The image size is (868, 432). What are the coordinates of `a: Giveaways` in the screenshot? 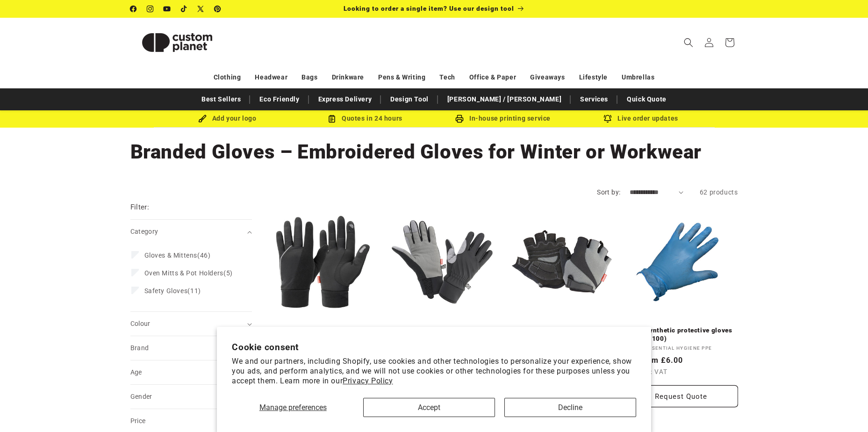 It's located at (547, 77).